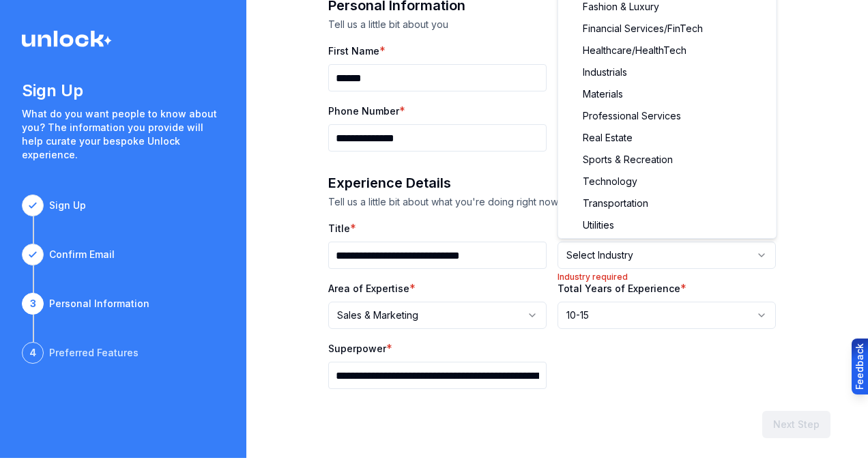  I want to click on span: Healthcare/HealthTech, so click(635, 51).